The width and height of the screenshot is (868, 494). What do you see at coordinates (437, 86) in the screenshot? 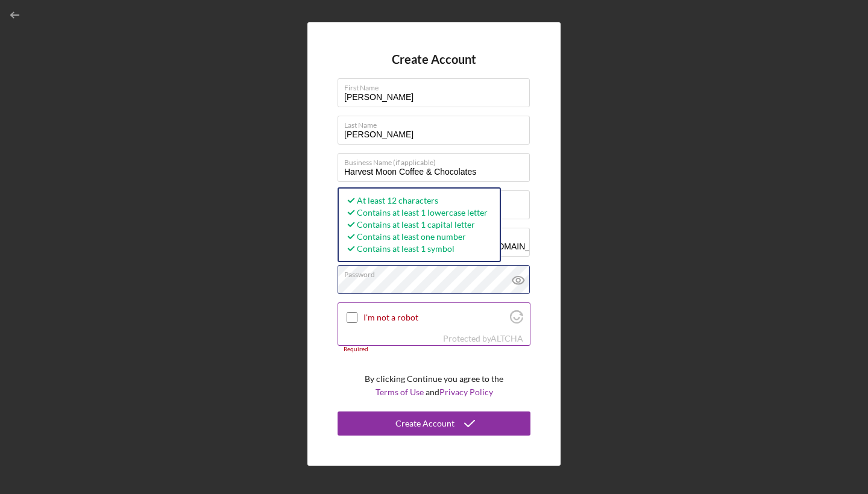
I see `label: First Name` at bounding box center [437, 86].